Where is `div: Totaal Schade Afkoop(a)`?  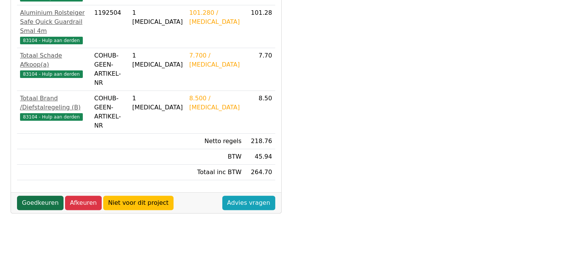 div: Totaal Schade Afkoop(a) is located at coordinates (54, 60).